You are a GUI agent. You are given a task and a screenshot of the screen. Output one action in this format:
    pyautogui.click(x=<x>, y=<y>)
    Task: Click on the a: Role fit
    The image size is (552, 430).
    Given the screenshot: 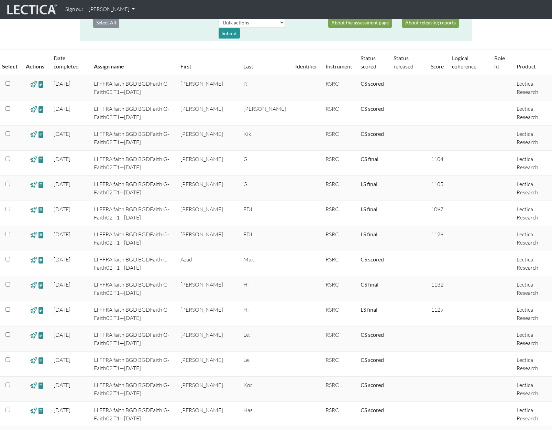 What is the action you would take?
    pyautogui.click(x=500, y=62)
    